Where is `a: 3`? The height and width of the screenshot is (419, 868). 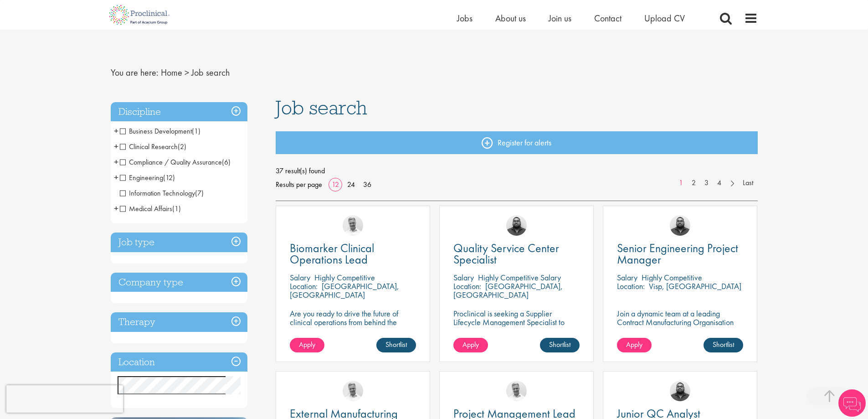 a: 3 is located at coordinates (706, 183).